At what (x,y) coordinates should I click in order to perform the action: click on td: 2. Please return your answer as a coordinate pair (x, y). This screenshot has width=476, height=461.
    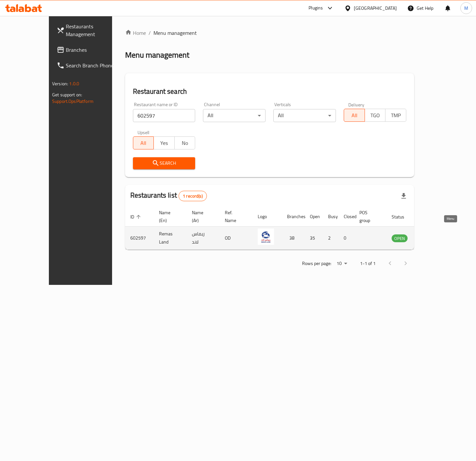
    Looking at the image, I should click on (331, 238).